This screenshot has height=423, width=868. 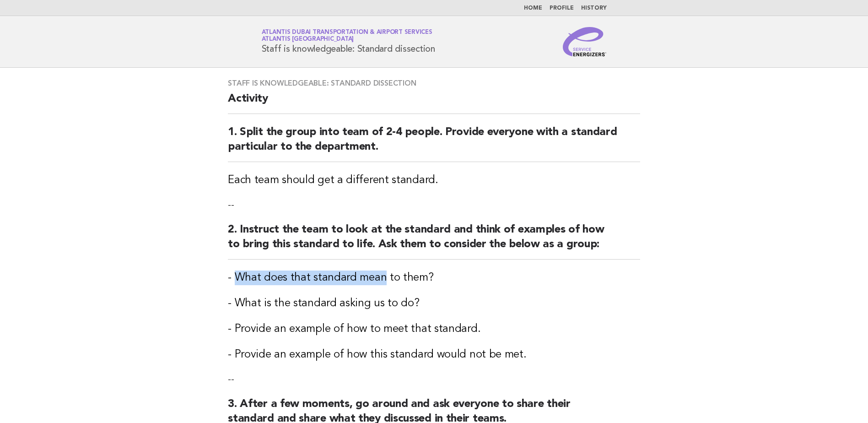 What do you see at coordinates (594, 9) in the screenshot?
I see `a: History` at bounding box center [594, 9].